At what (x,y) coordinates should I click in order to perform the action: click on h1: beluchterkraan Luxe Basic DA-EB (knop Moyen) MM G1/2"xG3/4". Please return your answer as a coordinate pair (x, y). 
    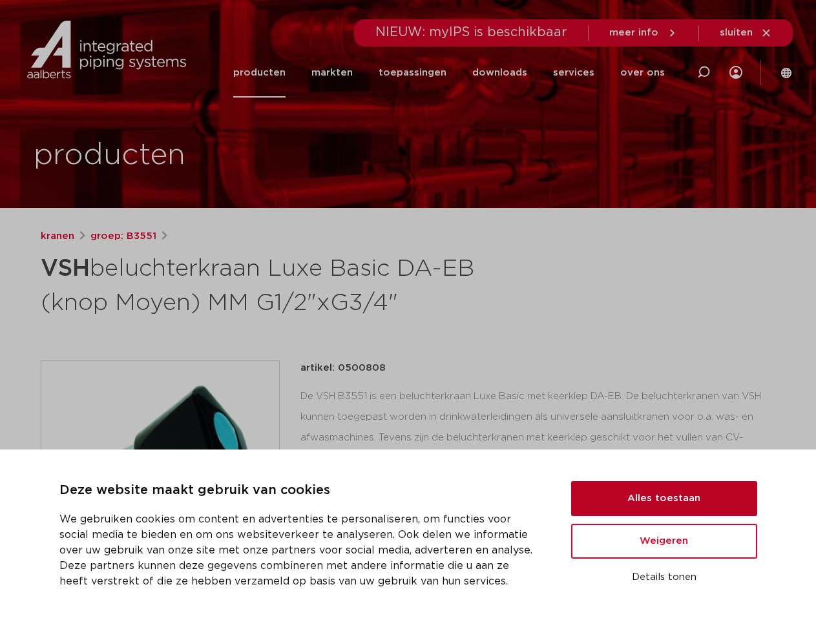
    Looking at the image, I should click on (283, 284).